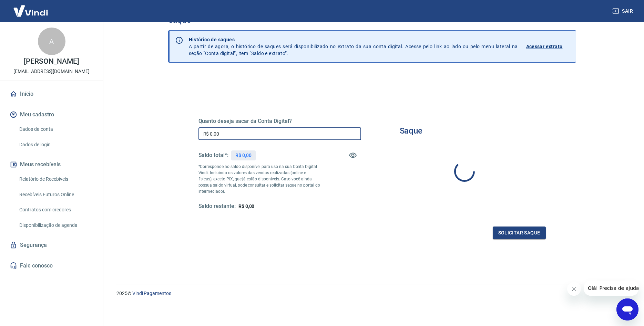  What do you see at coordinates (56, 195) in the screenshot?
I see `a: Recebíveis Futuros Online` at bounding box center [56, 195].